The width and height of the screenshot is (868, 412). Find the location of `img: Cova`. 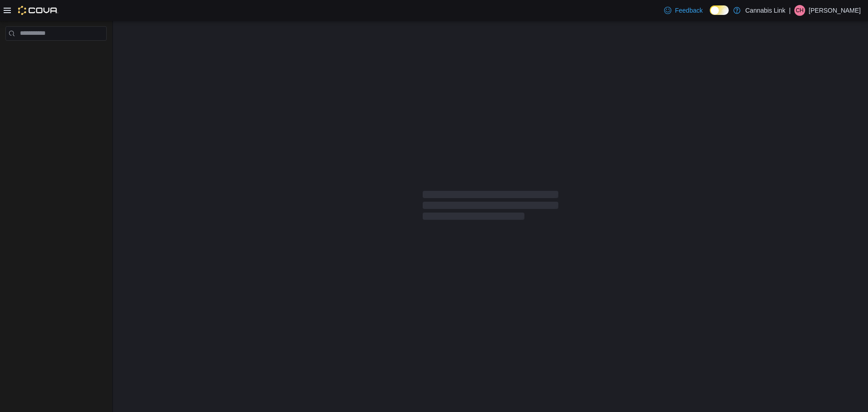

img: Cova is located at coordinates (38, 11).